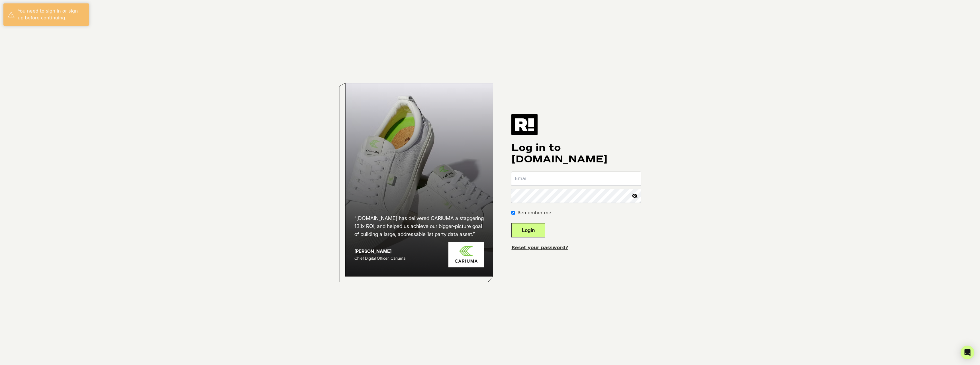 Image resolution: width=980 pixels, height=365 pixels. Describe the element at coordinates (51, 15) in the screenshot. I see `div: You need to sign in or sign up before continuing.` at that location.